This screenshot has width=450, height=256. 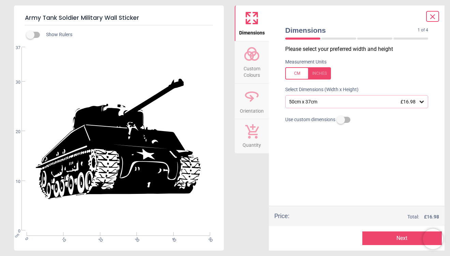 I want to click on span: £16.98, so click(x=408, y=102).